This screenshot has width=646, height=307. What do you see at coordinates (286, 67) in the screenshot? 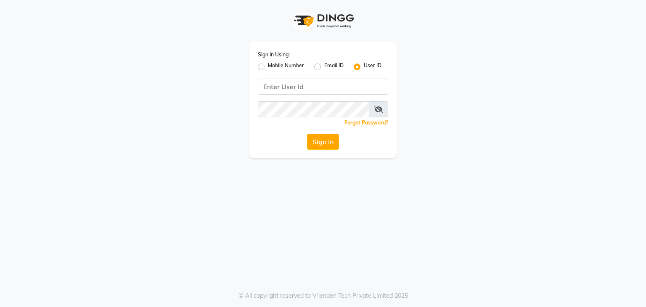
I see `label: Mobile Number` at bounding box center [286, 67].